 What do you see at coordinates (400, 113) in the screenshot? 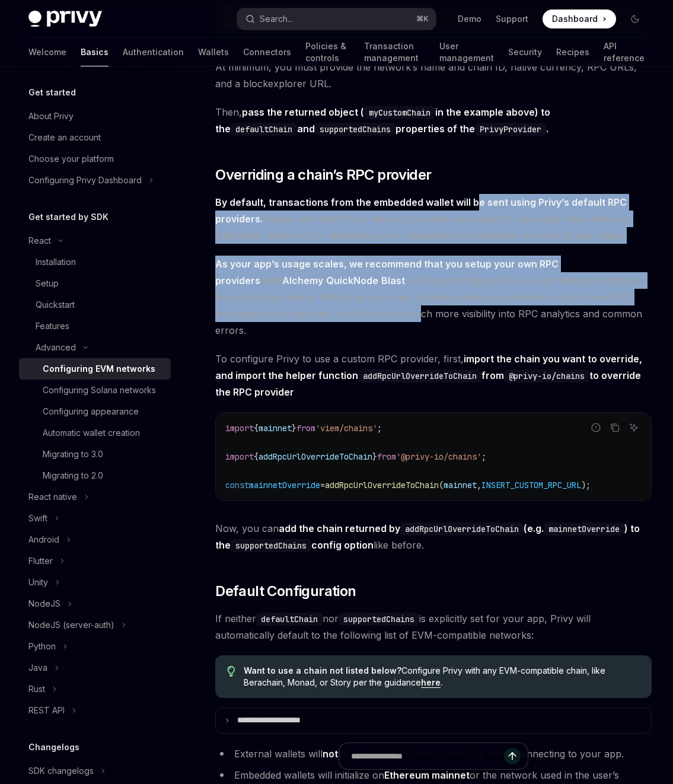
I see `code: myCustomChain` at bounding box center [400, 113].